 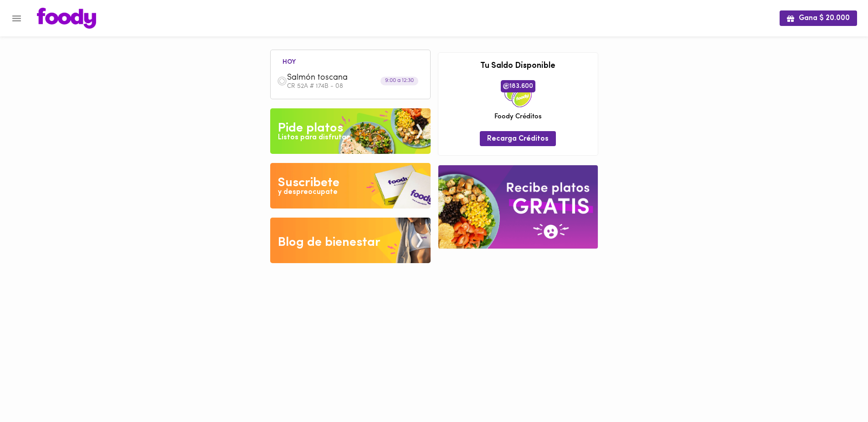 What do you see at coordinates (289, 62) in the screenshot?
I see `li: hoy` at bounding box center [289, 62].